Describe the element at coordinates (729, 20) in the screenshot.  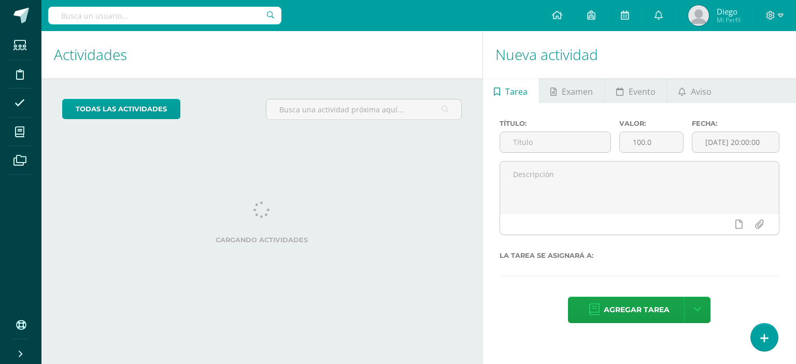
I see `span: Mi Perfil` at that location.